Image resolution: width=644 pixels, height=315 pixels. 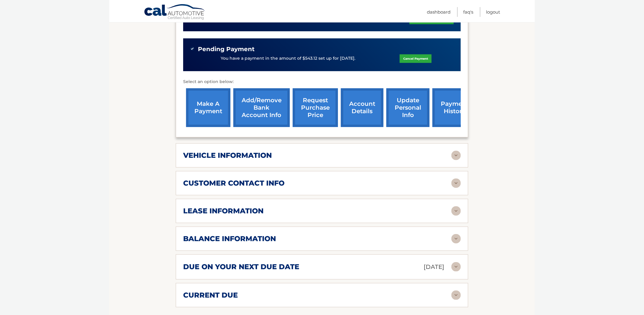 What do you see at coordinates (493, 12) in the screenshot?
I see `a: Logout` at bounding box center [493, 12].